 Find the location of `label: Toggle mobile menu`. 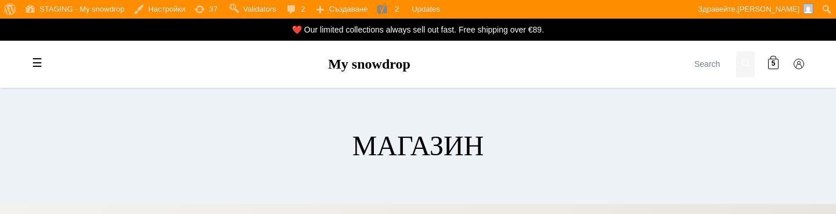

label: Toggle mobile menu is located at coordinates (37, 63).